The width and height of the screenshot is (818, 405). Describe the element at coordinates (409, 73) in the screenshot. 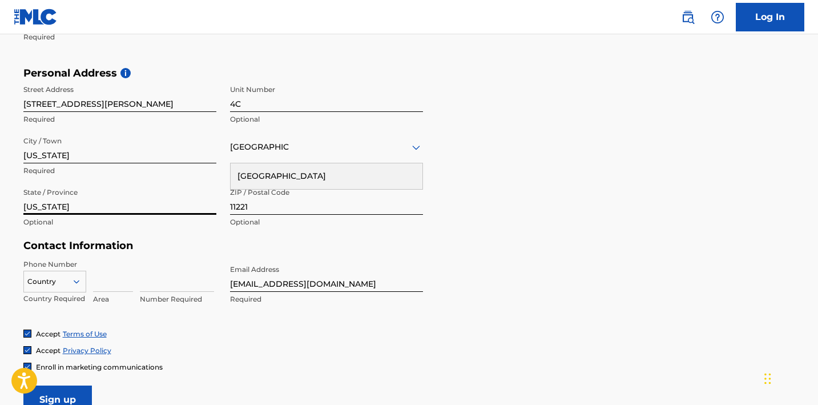

I see `h5: Personal Address` at that location.